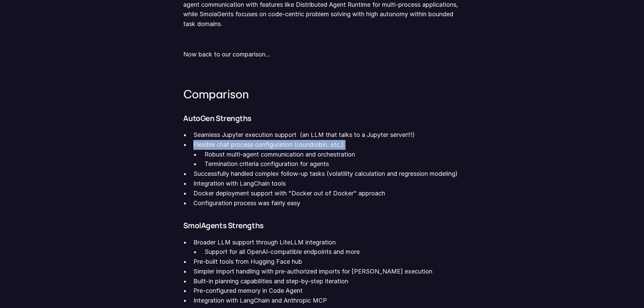  What do you see at coordinates (327, 203) in the screenshot?
I see `p: Configuration process was fairly easy` at bounding box center [327, 203].